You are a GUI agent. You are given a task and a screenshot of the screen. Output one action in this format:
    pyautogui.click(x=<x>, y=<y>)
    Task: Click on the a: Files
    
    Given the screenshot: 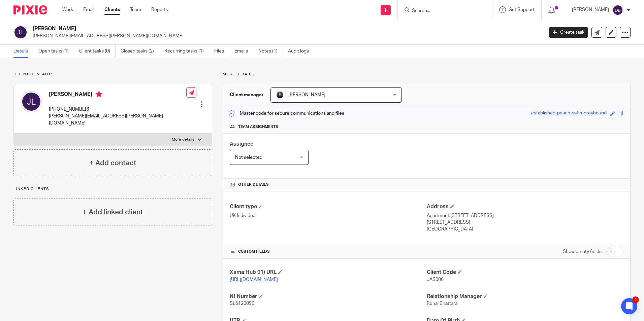 What is the action you would take?
    pyautogui.click(x=221, y=51)
    